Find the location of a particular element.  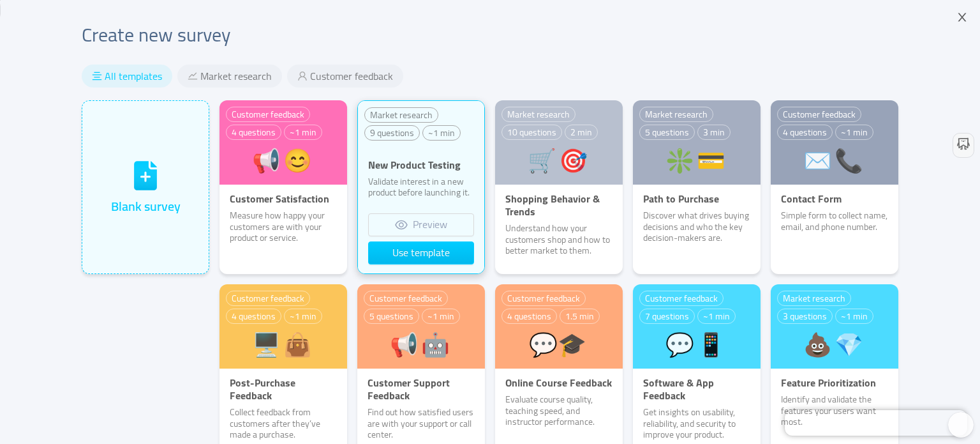

span: All templates is located at coordinates (133, 76).